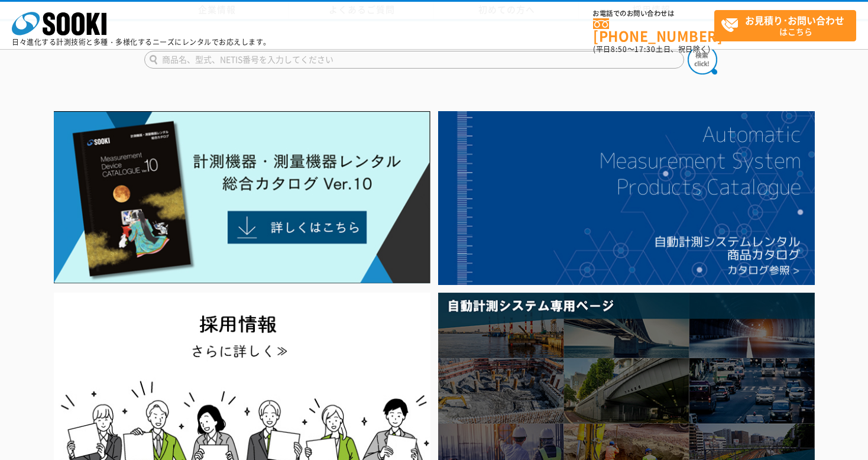  What do you see at coordinates (785, 26) in the screenshot?
I see `a: お見積り･お問い合わせはこちら` at bounding box center [785, 26].